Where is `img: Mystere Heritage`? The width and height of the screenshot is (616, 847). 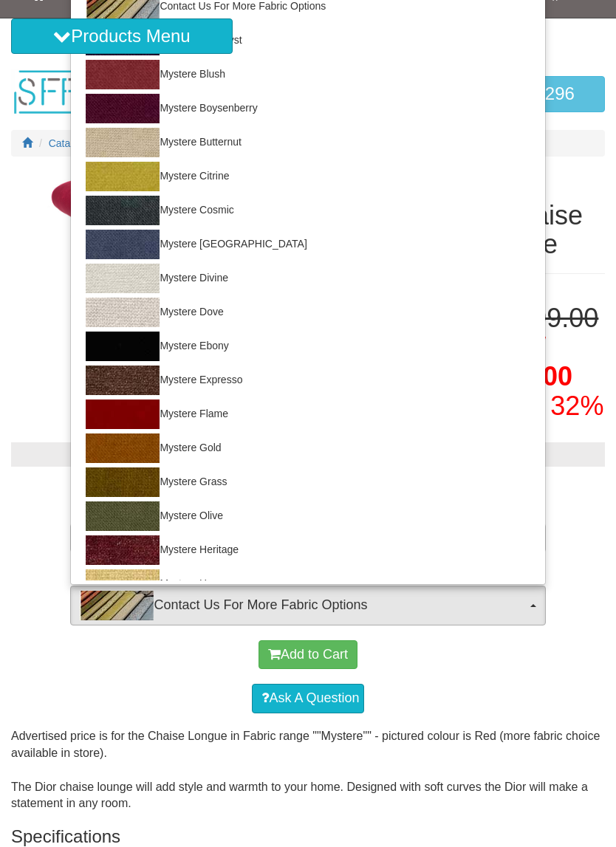 img: Mystere Heritage is located at coordinates (122, 550).